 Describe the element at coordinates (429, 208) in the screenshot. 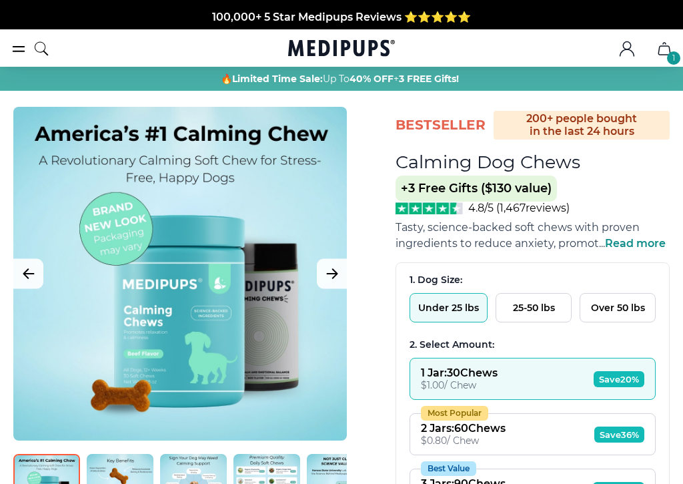

I see `img: Stars - 4.8` at that location.